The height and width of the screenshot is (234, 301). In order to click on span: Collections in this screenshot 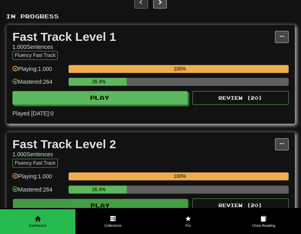, I will do `click(113, 225)`.